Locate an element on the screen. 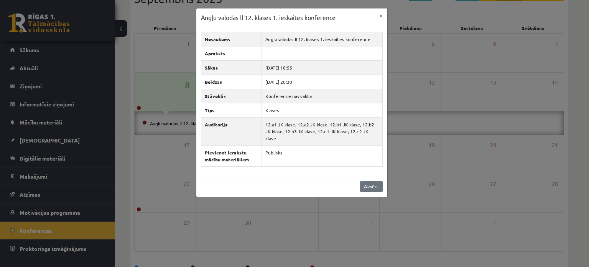  th: Pievienot ierakstu mācību materiāliem is located at coordinates (231, 155).